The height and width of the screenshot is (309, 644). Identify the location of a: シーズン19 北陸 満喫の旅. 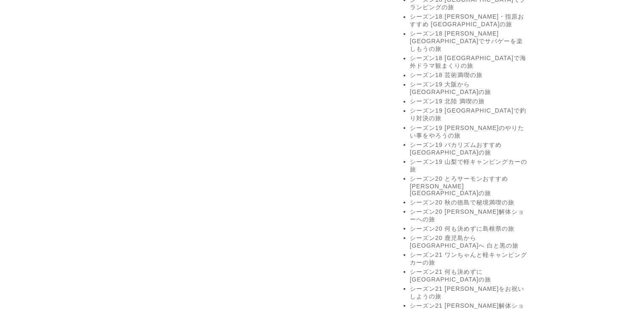
(469, 102).